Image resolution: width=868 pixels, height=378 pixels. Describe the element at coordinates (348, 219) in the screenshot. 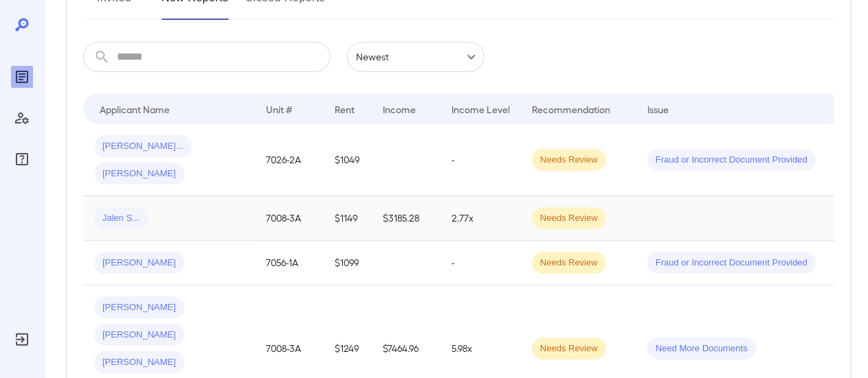

I see `td: $1149` at that location.